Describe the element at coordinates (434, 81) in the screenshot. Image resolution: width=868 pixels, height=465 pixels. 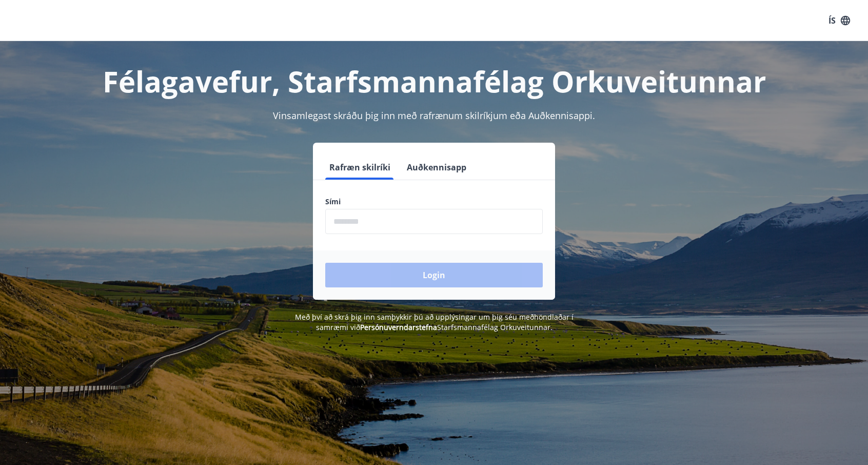
I see `h1: Félagavefur, Starfsmannafélag Orkuveitunnar` at that location.